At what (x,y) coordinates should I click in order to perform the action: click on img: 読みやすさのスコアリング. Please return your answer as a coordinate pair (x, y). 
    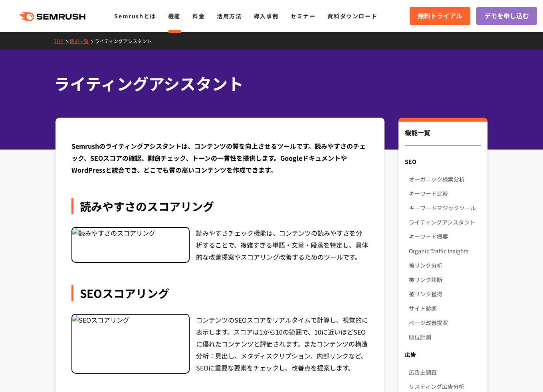
    Looking at the image, I should click on (114, 234).